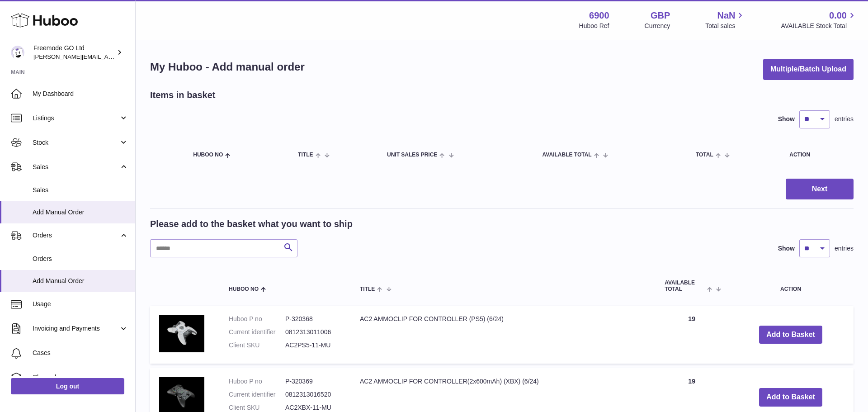 The image size is (868, 412). Describe the element at coordinates (67, 386) in the screenshot. I see `a: Log out` at that location.